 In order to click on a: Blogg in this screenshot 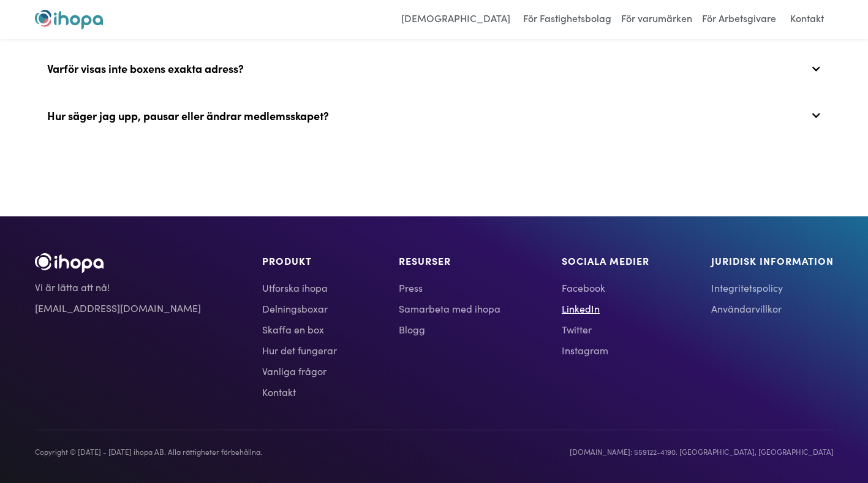, I will do `click(450, 329)`.